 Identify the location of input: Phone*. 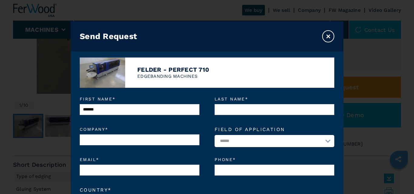
(274, 170).